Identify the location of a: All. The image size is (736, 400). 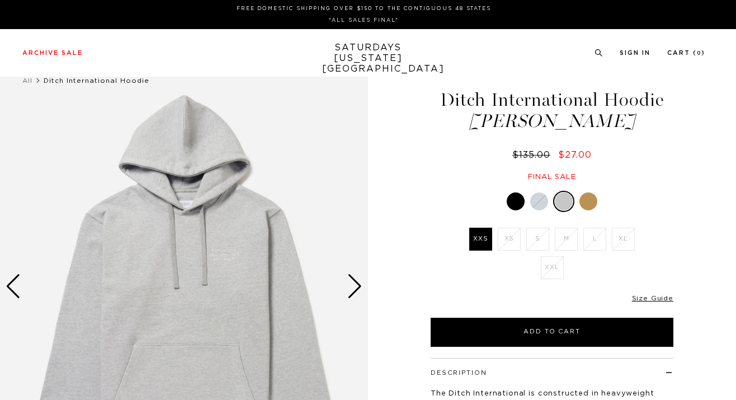
(27, 81).